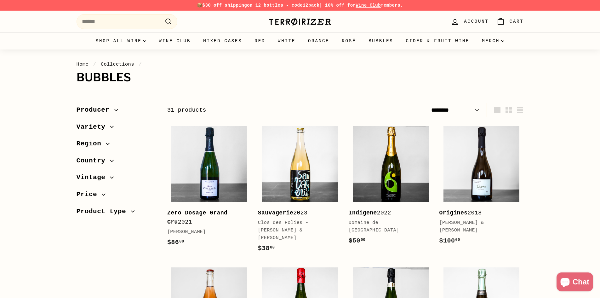  What do you see at coordinates (438, 41) in the screenshot?
I see `a: Cider & Fruit Wine` at bounding box center [438, 41].